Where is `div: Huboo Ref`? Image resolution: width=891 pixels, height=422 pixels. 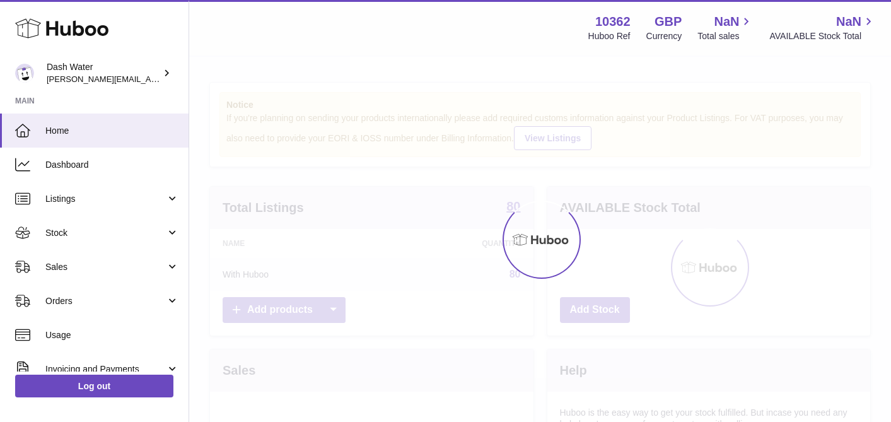
div: Huboo Ref is located at coordinates (609, 36).